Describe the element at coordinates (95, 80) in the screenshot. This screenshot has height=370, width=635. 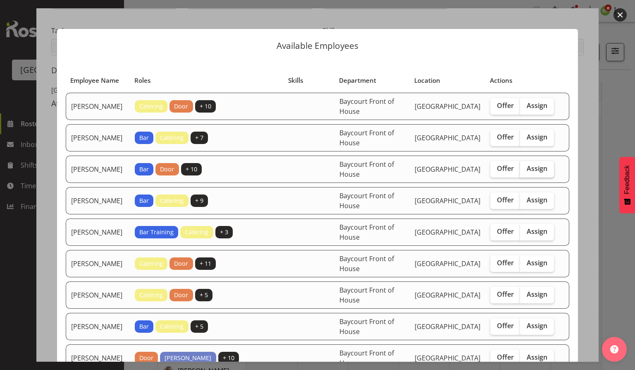
I see `span: Employee Name` at that location.